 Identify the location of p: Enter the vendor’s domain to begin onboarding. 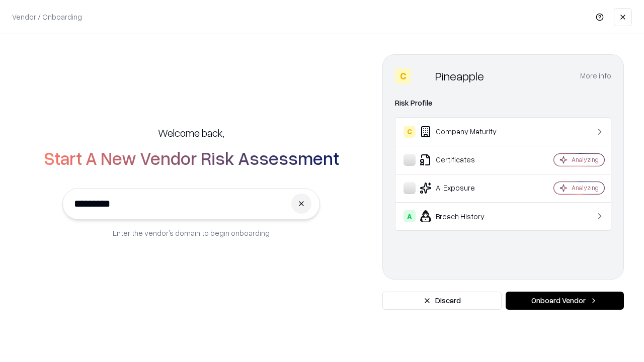
(191, 233).